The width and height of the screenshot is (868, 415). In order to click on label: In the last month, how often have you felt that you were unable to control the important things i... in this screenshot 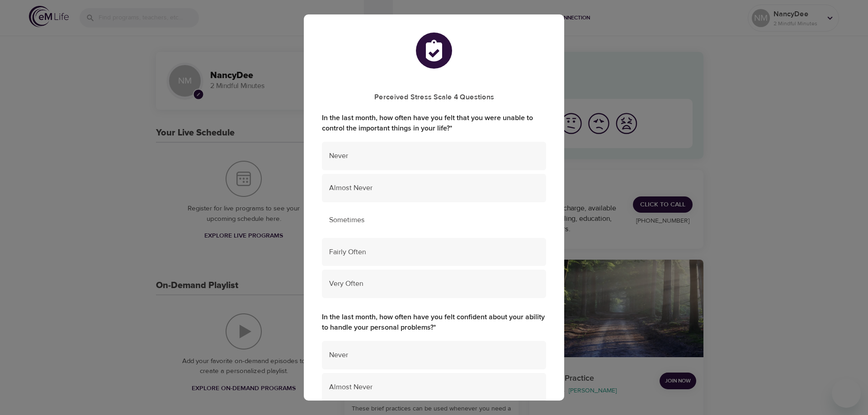, I will do `click(434, 123)`.